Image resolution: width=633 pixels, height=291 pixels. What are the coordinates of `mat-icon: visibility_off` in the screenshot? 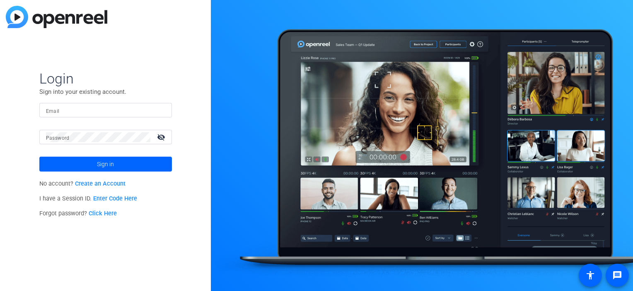 It's located at (162, 137).